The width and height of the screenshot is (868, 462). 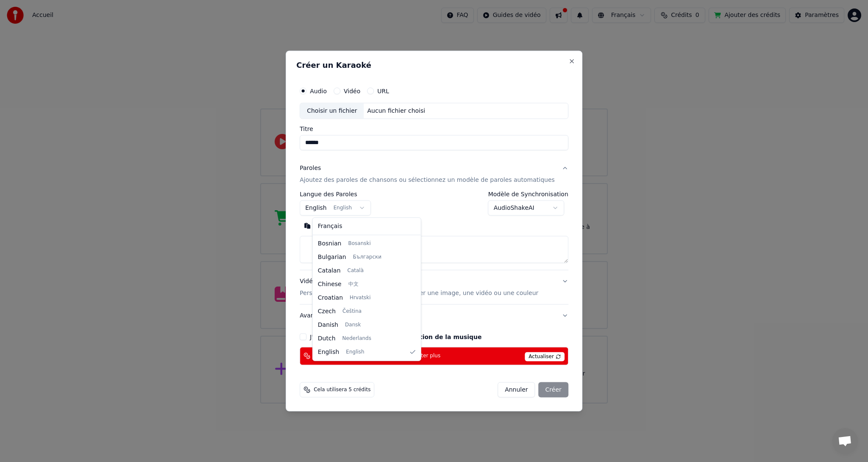 I want to click on span: Nederlands, so click(x=356, y=339).